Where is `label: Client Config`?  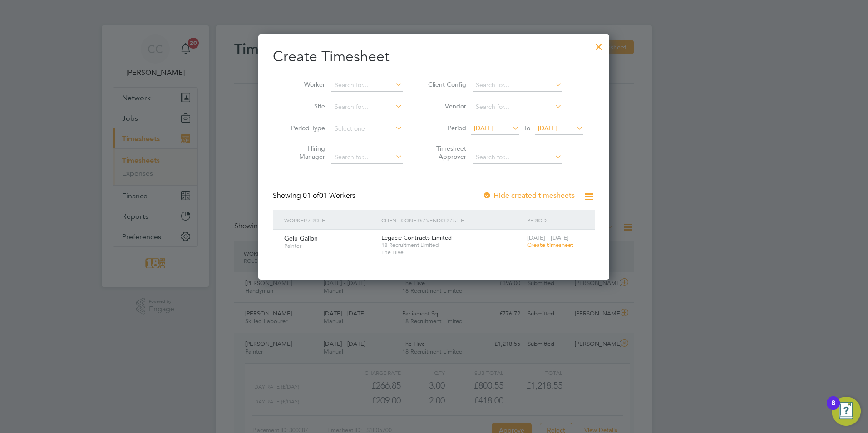
label: Client Config is located at coordinates (446, 85).